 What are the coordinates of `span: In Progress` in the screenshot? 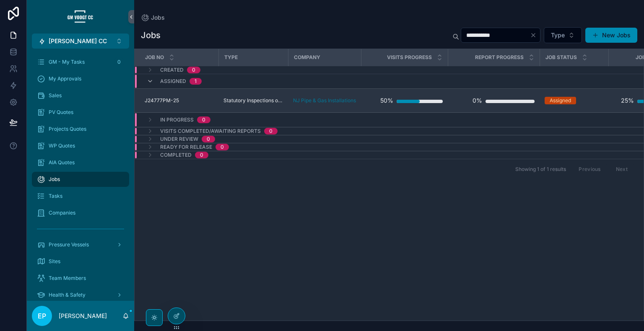 It's located at (177, 120).